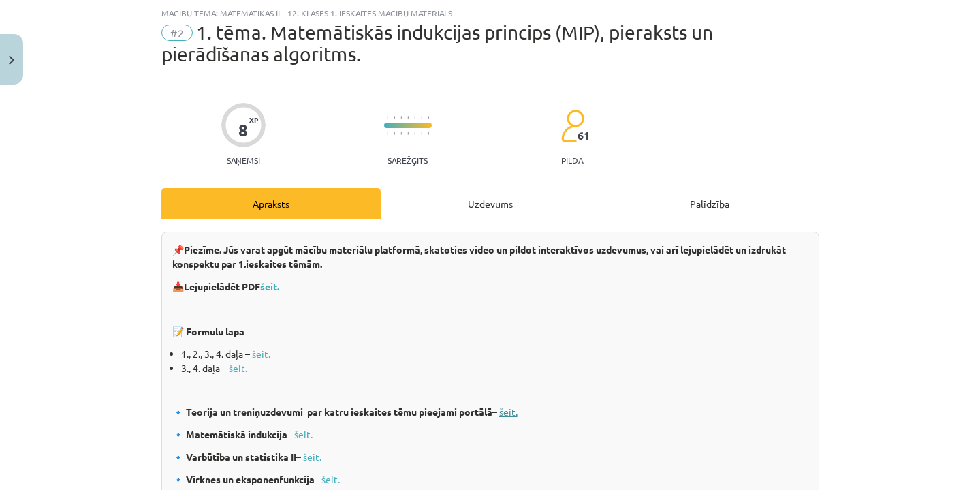 This screenshot has width=980, height=490. What do you see at coordinates (243, 160) in the screenshot?
I see `p: Saņemsi` at bounding box center [243, 160].